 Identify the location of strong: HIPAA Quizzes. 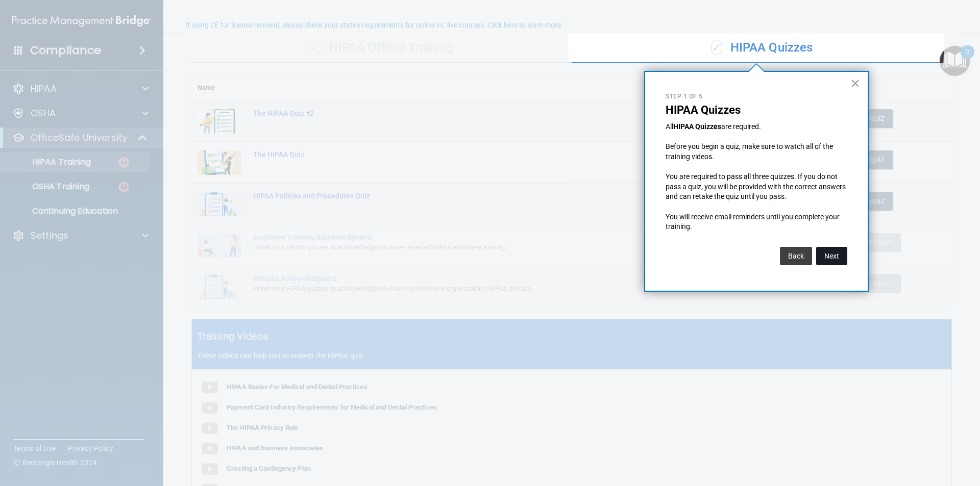
(697, 127).